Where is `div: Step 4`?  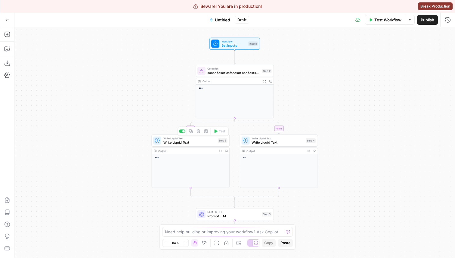 div: Step 4 is located at coordinates (310, 140).